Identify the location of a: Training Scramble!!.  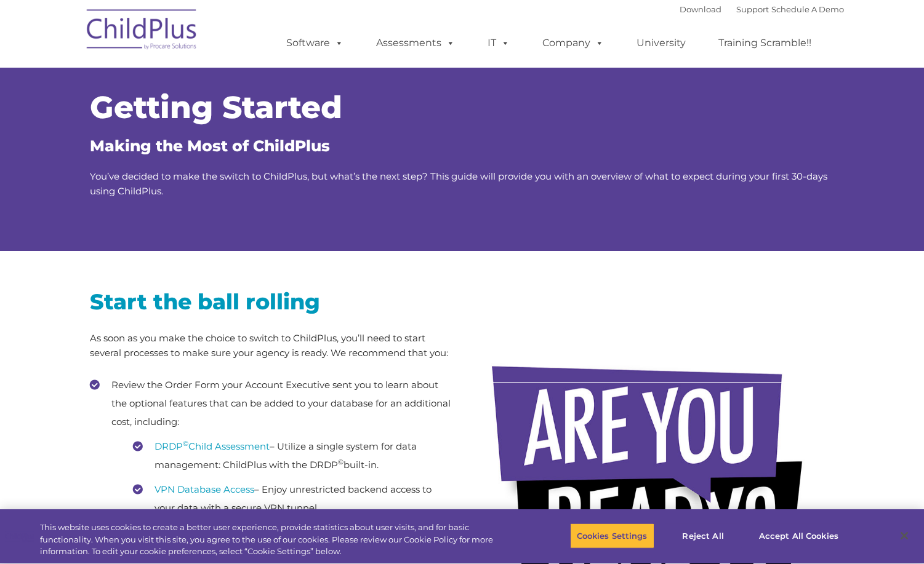
(764, 43).